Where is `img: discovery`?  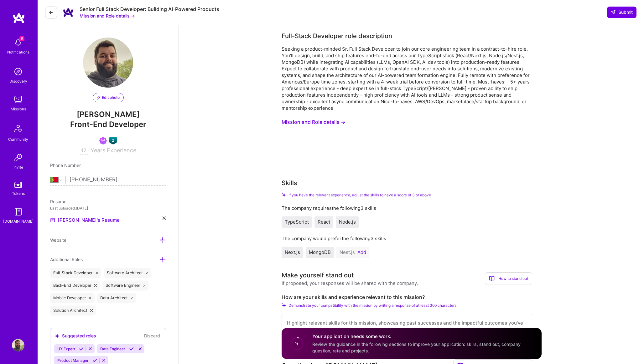
img: discovery is located at coordinates (18, 72).